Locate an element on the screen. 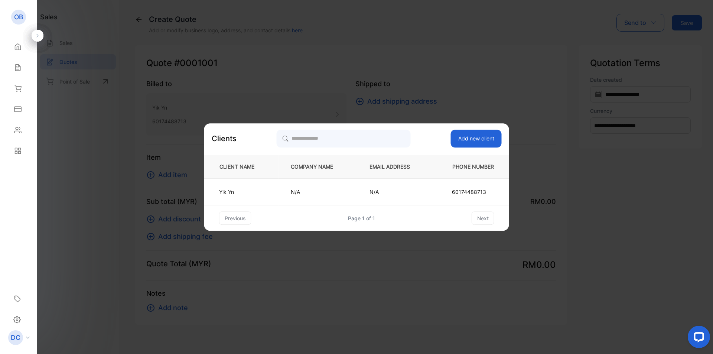 This screenshot has height=354, width=713. p: CLIENT NAME is located at coordinates (241, 166).